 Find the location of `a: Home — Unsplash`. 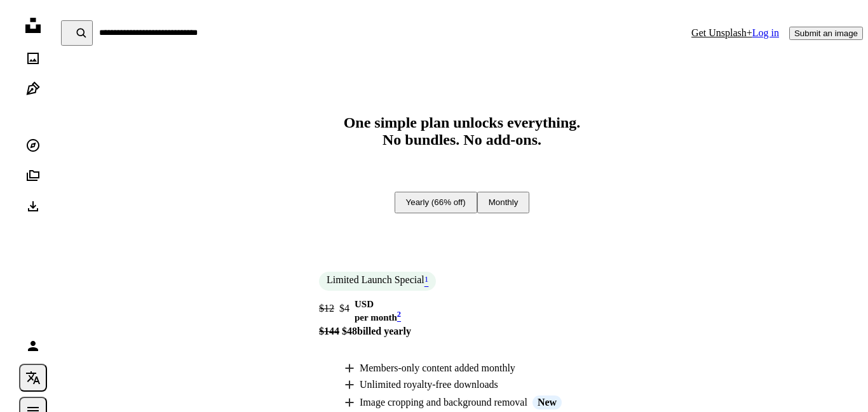

a: Home — Unsplash is located at coordinates (33, 26).